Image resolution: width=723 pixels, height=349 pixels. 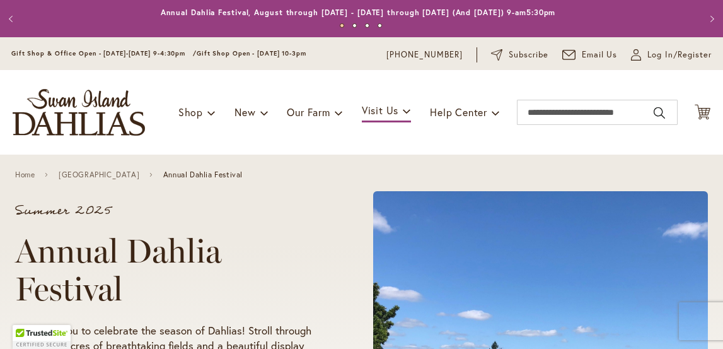 I want to click on a: Home, so click(x=25, y=175).